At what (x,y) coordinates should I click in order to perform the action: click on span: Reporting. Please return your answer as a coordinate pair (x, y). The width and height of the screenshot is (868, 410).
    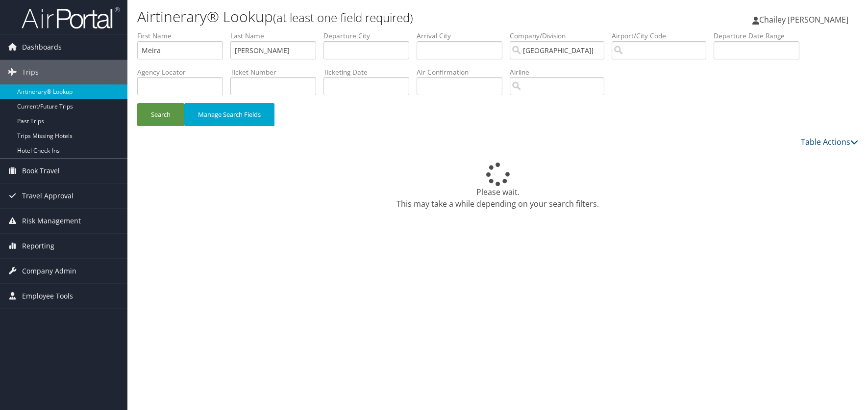
    Looking at the image, I should click on (39, 246).